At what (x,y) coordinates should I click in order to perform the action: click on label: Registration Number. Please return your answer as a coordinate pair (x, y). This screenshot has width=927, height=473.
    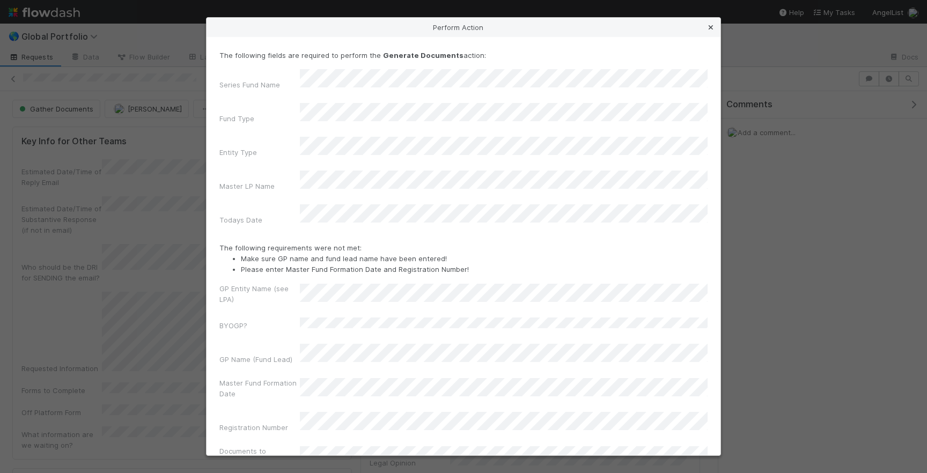
    Looking at the image, I should click on (254, 427).